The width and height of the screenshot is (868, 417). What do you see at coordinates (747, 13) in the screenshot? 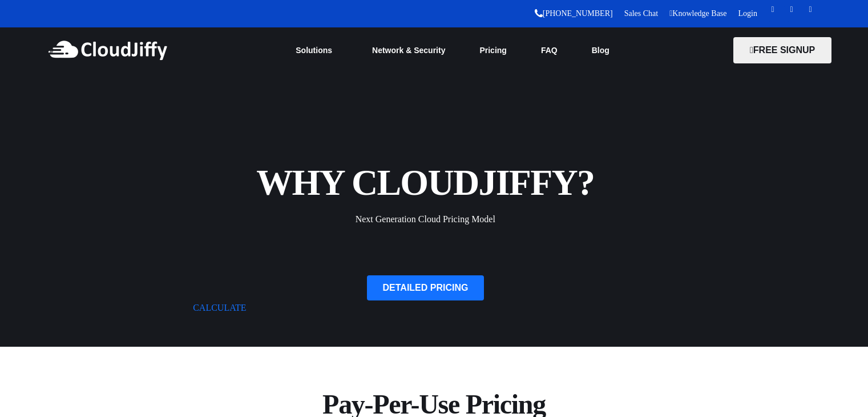
I see `a: Login` at bounding box center [747, 13].